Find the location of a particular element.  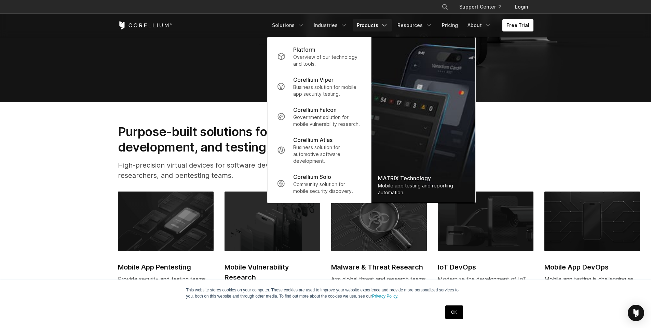

button: Search is located at coordinates (445, 7).